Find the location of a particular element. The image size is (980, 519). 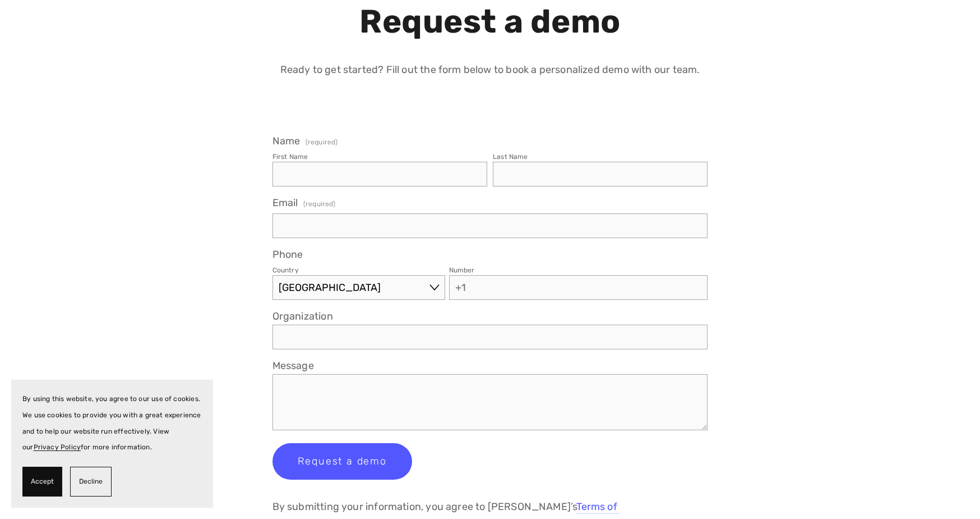

span: Name is located at coordinates (287, 141).